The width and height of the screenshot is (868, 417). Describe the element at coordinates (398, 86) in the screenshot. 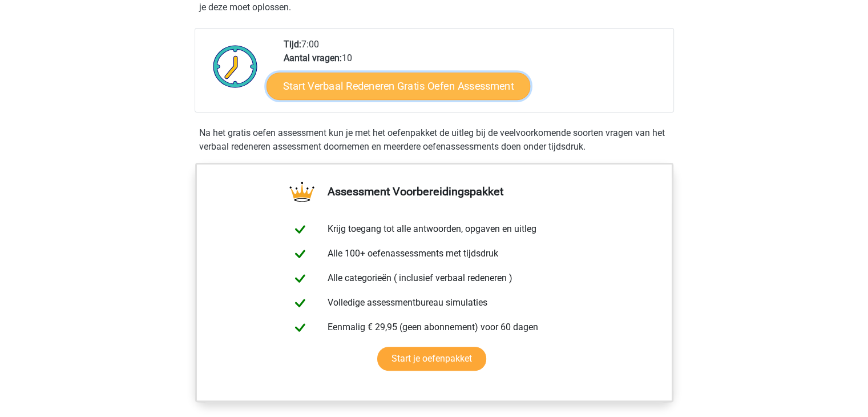

I see `a: Start Verbaal Redeneren Gratis Oefen Assessment` at that location.